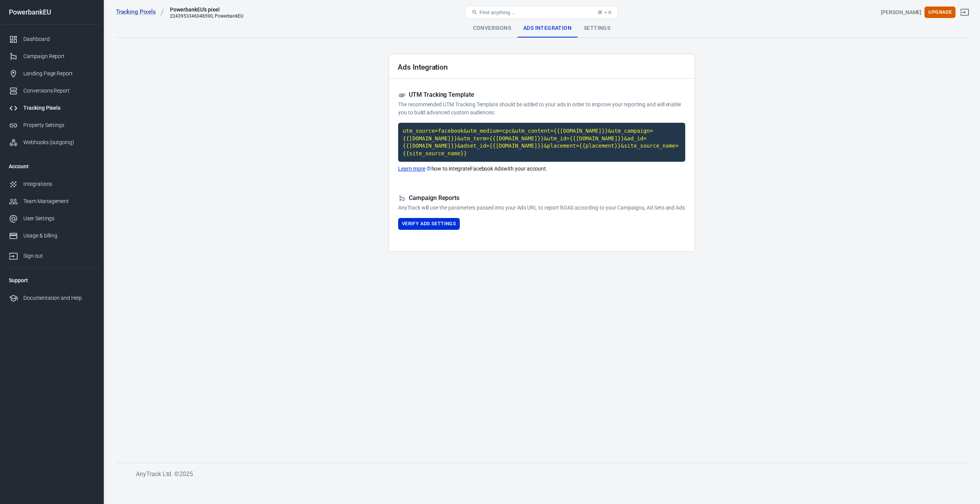 This screenshot has height=504, width=980. Describe the element at coordinates (542, 142) in the screenshot. I see `code: Click to copy` at that location.